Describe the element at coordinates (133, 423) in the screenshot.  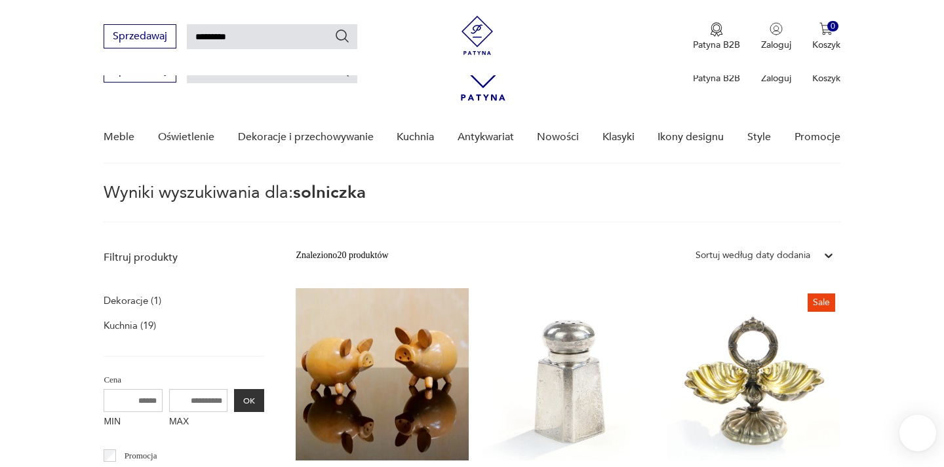
I see `label: MIN` at that location.